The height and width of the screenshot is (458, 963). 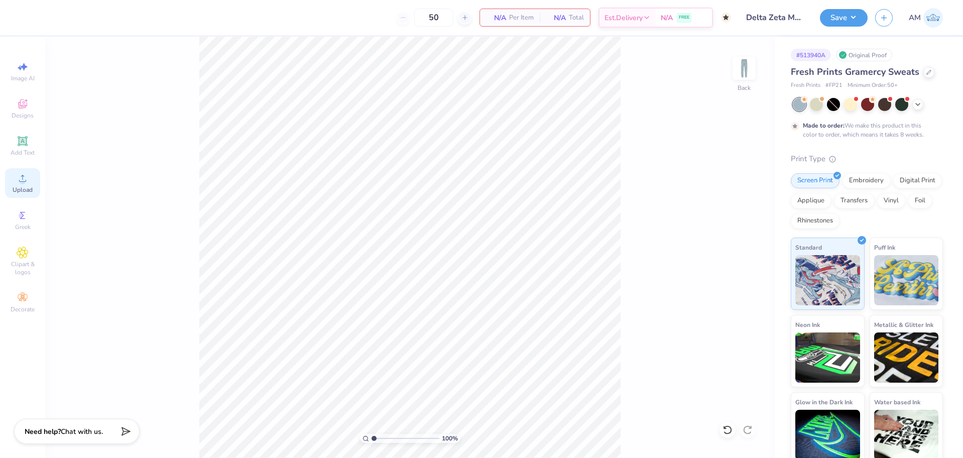 I want to click on span: Total, so click(x=576, y=18).